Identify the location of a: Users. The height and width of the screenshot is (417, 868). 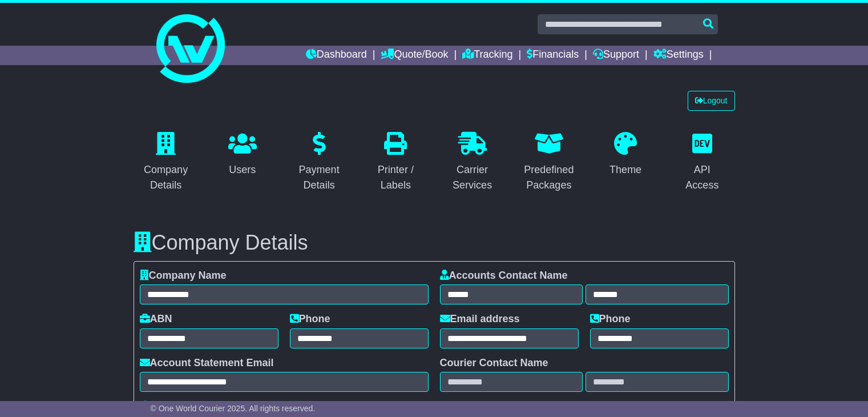
(242, 155).